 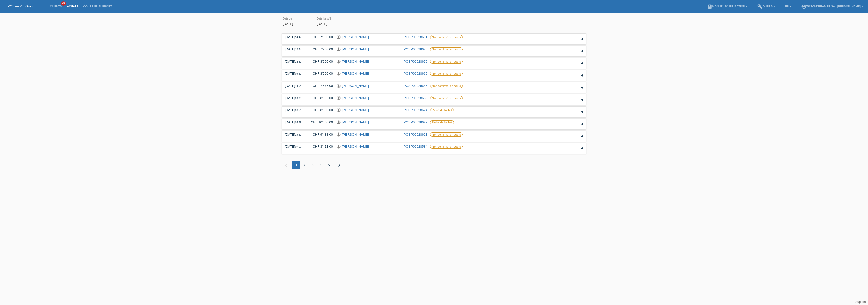 What do you see at coordinates (313, 165) in the screenshot?
I see `div: 3` at bounding box center [313, 165].